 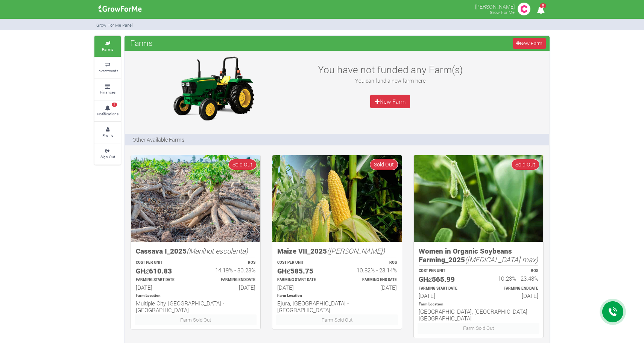 What do you see at coordinates (108, 49) in the screenshot?
I see `small: Farms` at bounding box center [108, 49].